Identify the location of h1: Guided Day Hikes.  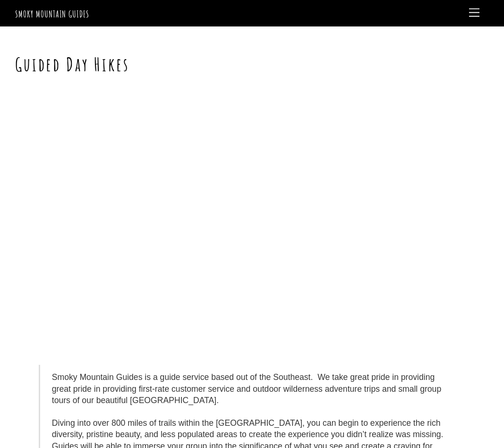
(252, 65).